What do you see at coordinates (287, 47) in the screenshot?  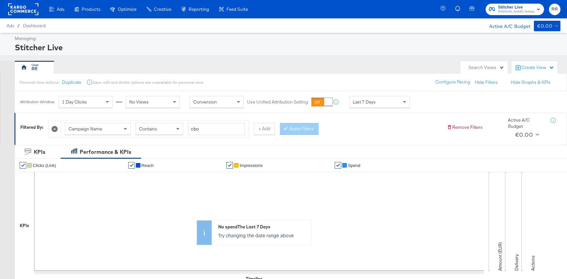 I see `div: Stitcher Live` at bounding box center [287, 47].